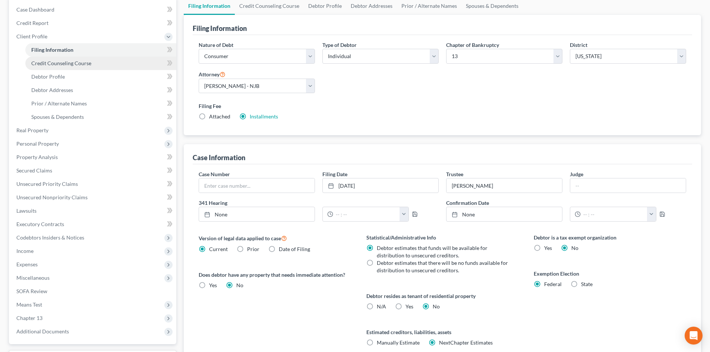 The image size is (710, 352). I want to click on span: Unsecured Nonpriority Claims, so click(52, 197).